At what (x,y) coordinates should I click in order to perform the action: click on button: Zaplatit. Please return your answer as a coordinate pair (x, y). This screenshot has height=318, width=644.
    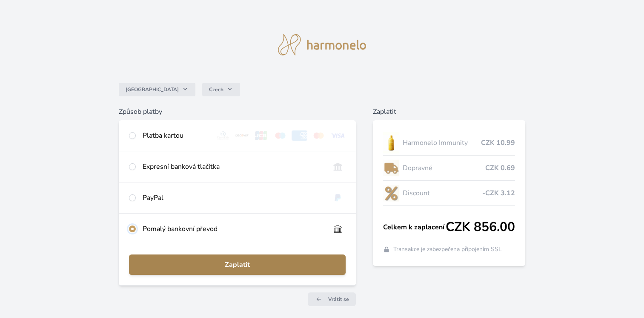
    Looking at the image, I should click on (237, 265).